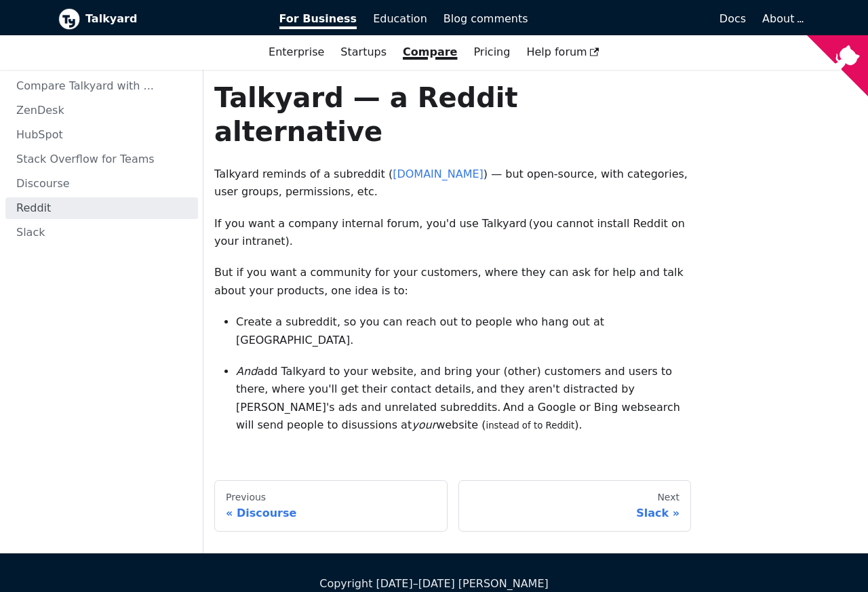  Describe the element at coordinates (101, 86) in the screenshot. I see `a: Compare Talkyard with ...` at that location.